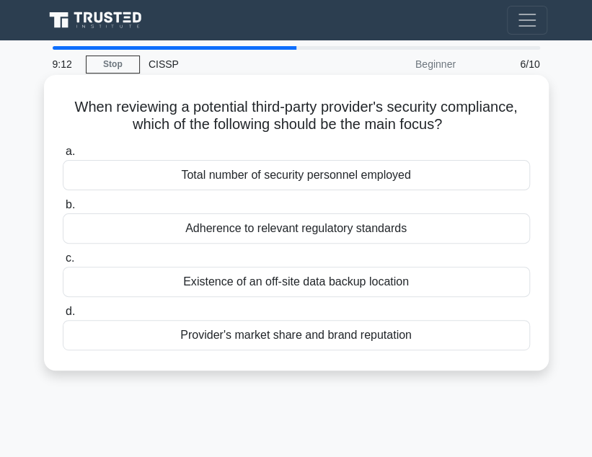 The width and height of the screenshot is (592, 457). I want to click on span: b., so click(70, 204).